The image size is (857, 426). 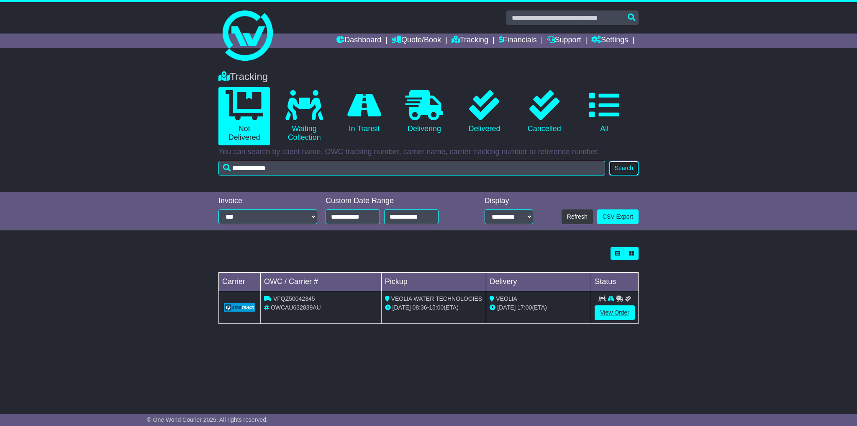 What do you see at coordinates (424, 112) in the screenshot?
I see `a: Delivering` at bounding box center [424, 112].